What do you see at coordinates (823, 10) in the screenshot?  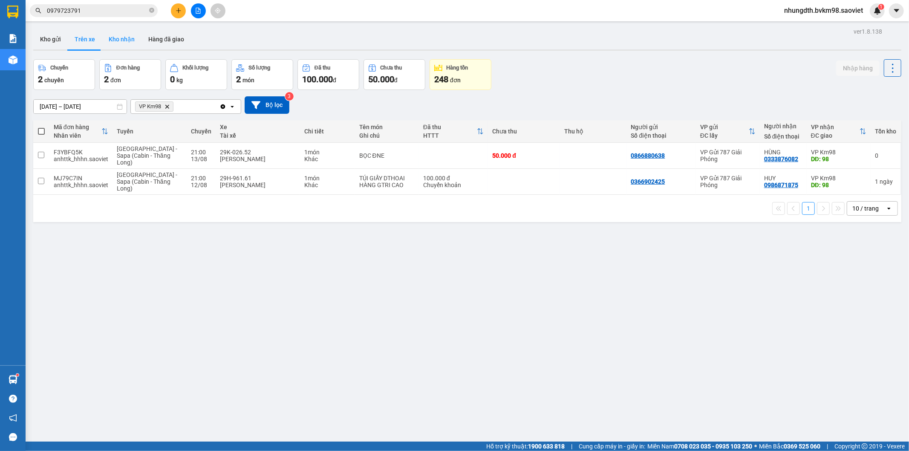 I see `span: nhungdth.bvkm98.saoviet` at bounding box center [823, 10].